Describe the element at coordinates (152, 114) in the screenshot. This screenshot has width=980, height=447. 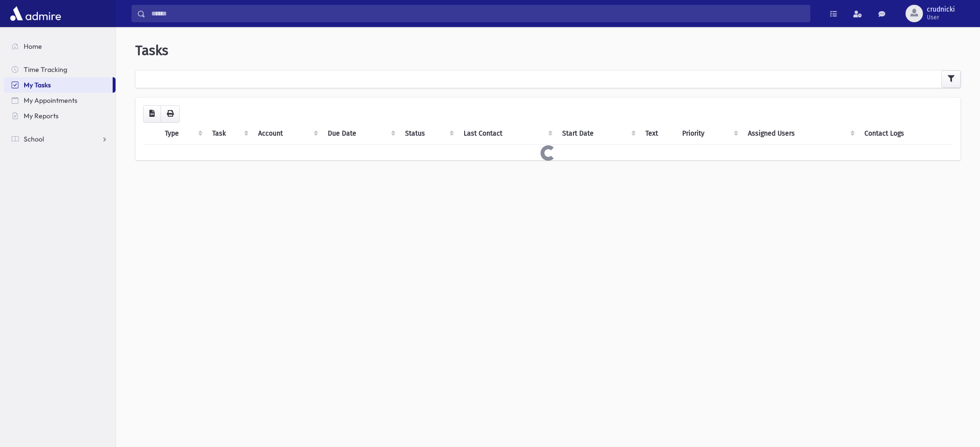
I see `button: CSV` at that location.